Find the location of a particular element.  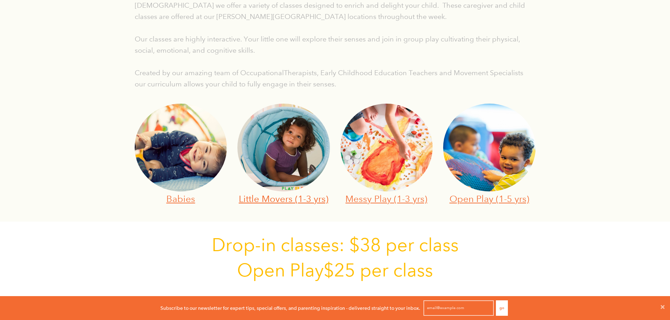

p: Created by our amazing team of OccupationalTherapists, Early Childhood Education Teachers and Mov... is located at coordinates (335, 78).